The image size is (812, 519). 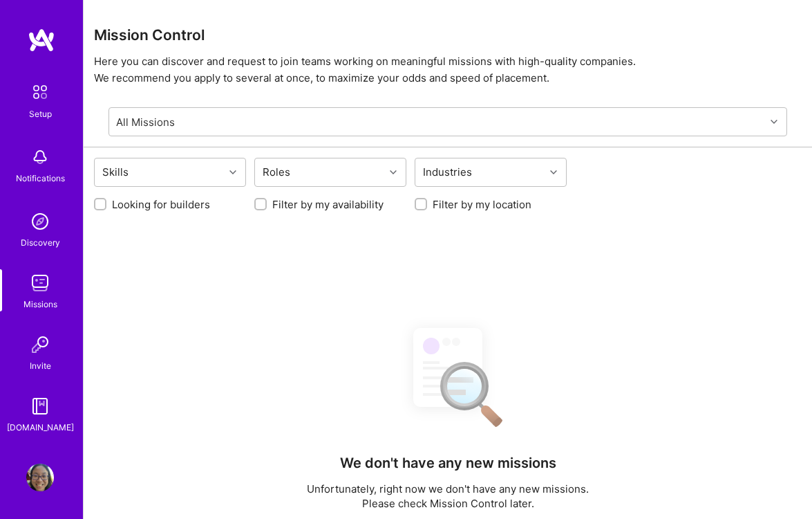 I want to click on p: Here you can discover and request to join teams working on meaningful missions with high-quality ..., so click(x=448, y=70).